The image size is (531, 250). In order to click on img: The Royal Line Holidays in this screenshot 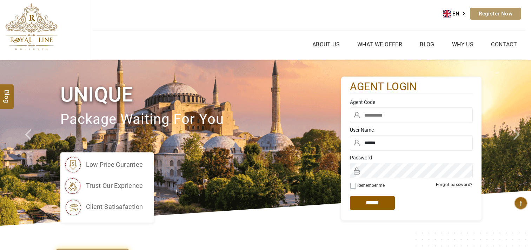, I will do `click(31, 27)`.